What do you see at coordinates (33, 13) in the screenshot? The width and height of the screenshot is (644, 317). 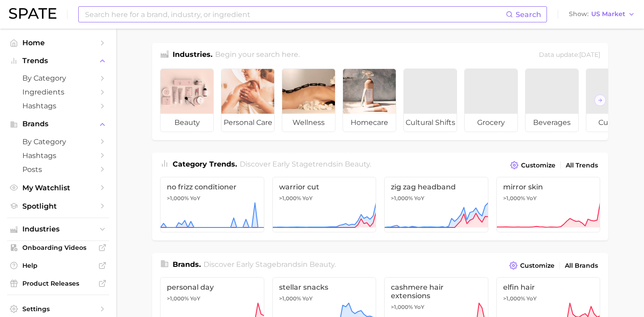 I see `img: SPATE` at bounding box center [33, 13].